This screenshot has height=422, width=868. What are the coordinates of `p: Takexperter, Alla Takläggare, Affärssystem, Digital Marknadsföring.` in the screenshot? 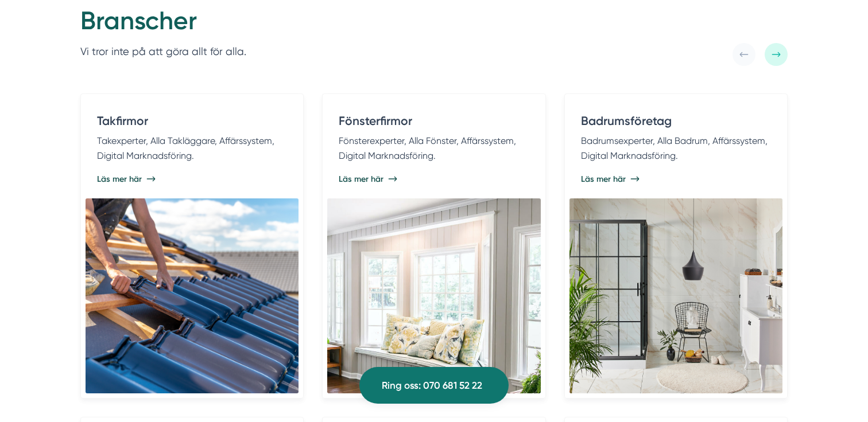 It's located at (192, 148).